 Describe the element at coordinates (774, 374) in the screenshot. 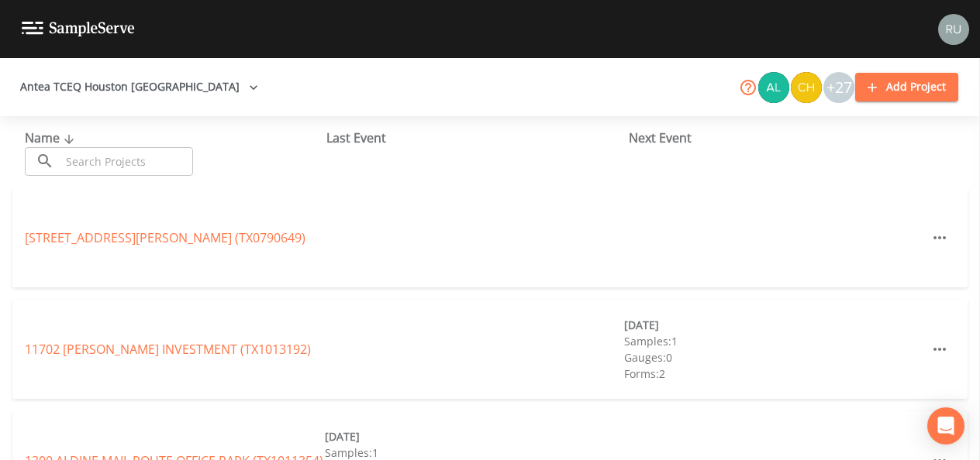

I see `div: Forms: 2` at that location.